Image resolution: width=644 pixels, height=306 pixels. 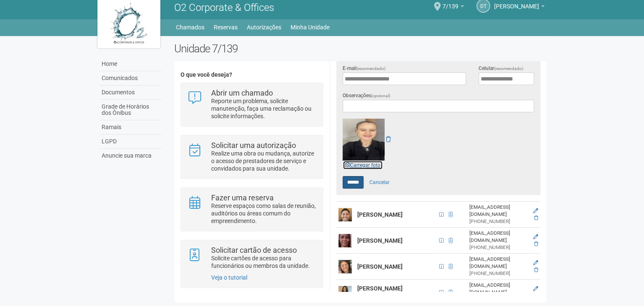 I want to click on a: Documentos, so click(x=130, y=92).